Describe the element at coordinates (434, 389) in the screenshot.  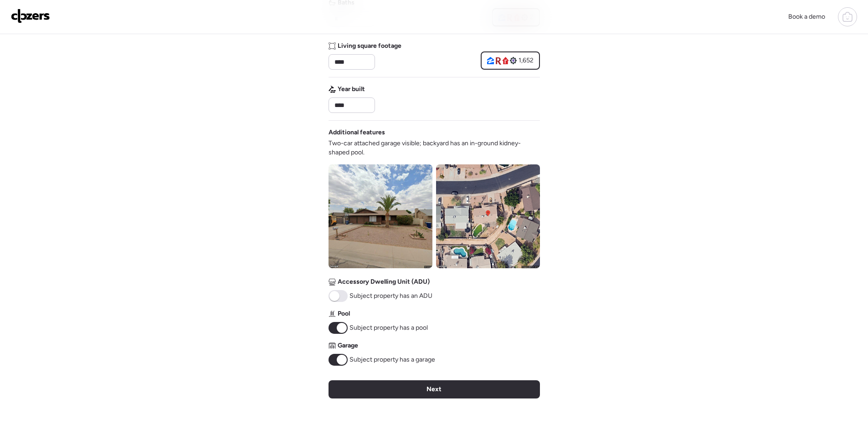
I see `span: Next` at that location.